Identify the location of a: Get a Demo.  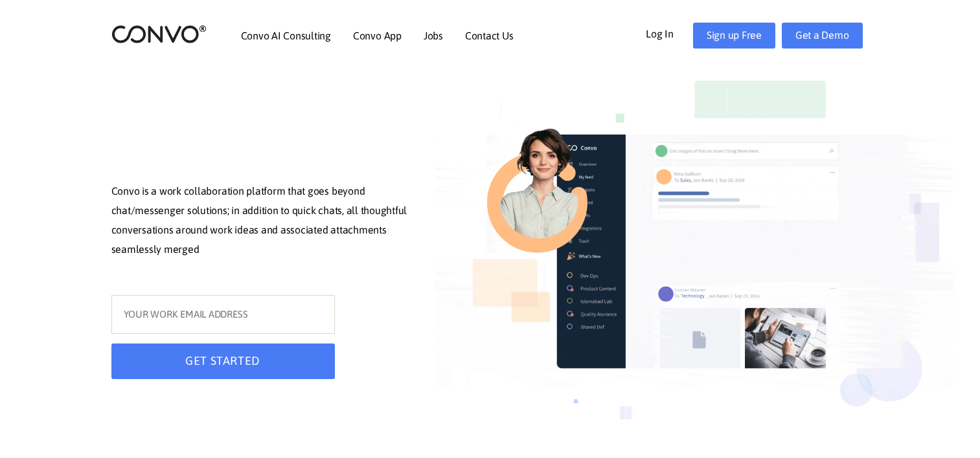
(822, 36).